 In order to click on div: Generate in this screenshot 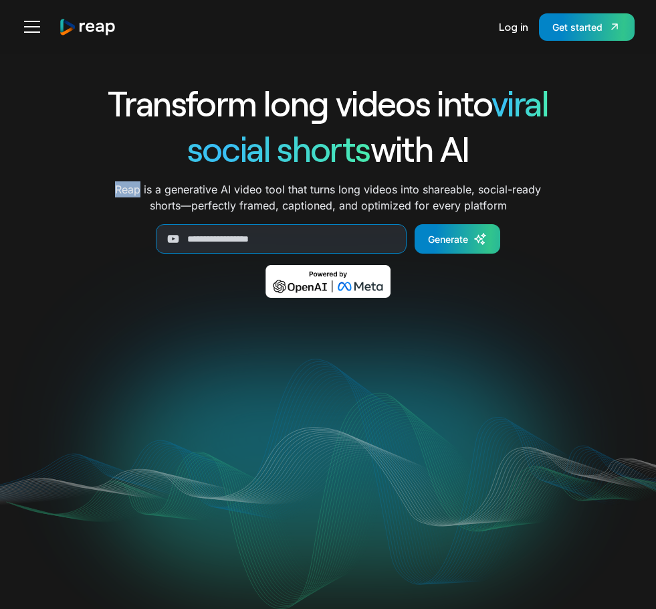, I will do `click(448, 239)`.